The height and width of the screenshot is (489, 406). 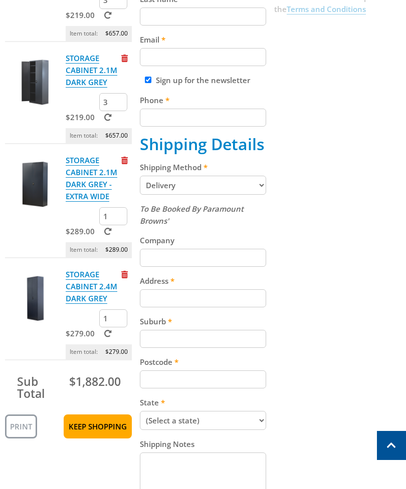 What do you see at coordinates (35, 82) in the screenshot?
I see `img: STORAGE CABINET 2.1M DARK GREY` at bounding box center [35, 82].